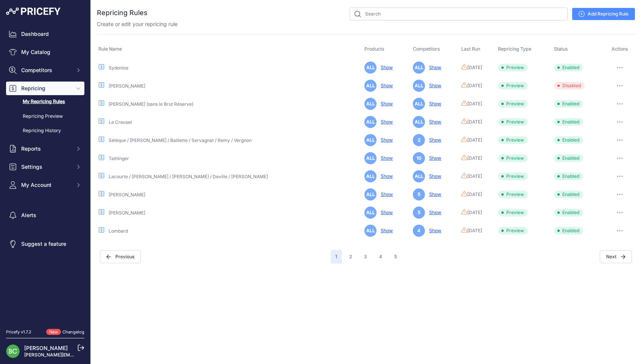 Image resolution: width=641 pixels, height=364 pixels. Describe the element at coordinates (46, 88) in the screenshot. I see `span: Repricing` at that location.